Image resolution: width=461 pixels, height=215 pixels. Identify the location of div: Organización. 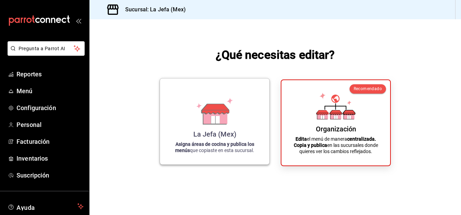
(336, 129).